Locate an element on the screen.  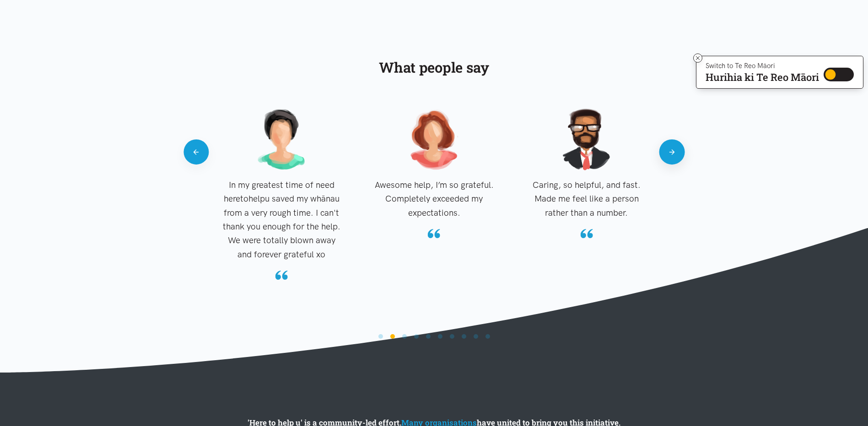
h2: What people say is located at coordinates (434, 68).